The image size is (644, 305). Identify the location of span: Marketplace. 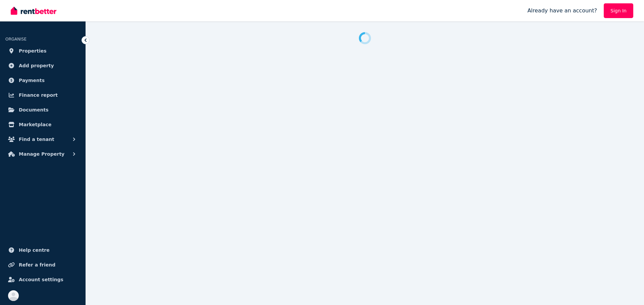
(35, 125).